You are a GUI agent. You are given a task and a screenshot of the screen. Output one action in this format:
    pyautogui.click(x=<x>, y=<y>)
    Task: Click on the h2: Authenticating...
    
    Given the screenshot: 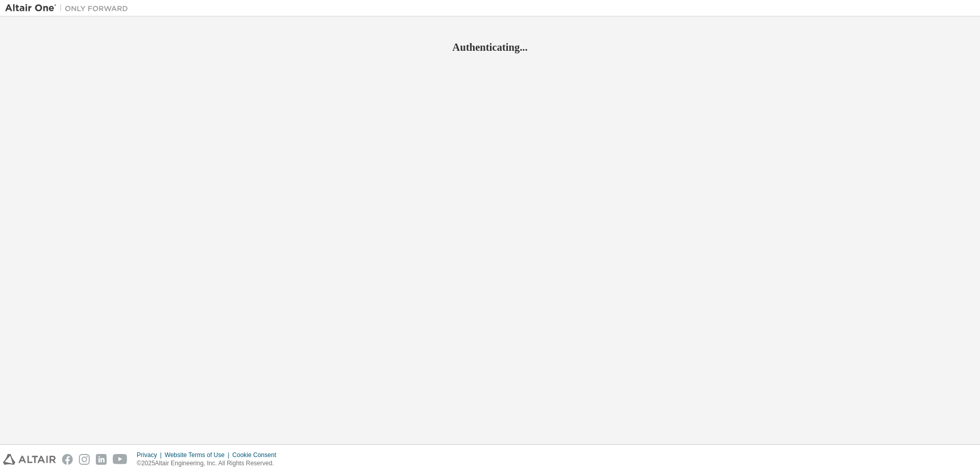 What is the action you would take?
    pyautogui.click(x=490, y=47)
    